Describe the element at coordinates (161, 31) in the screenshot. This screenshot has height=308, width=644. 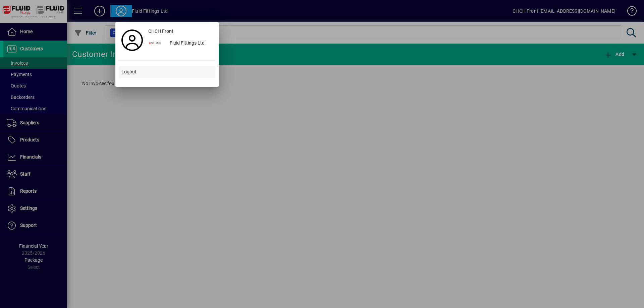
I see `span: CHCH Front` at that location.